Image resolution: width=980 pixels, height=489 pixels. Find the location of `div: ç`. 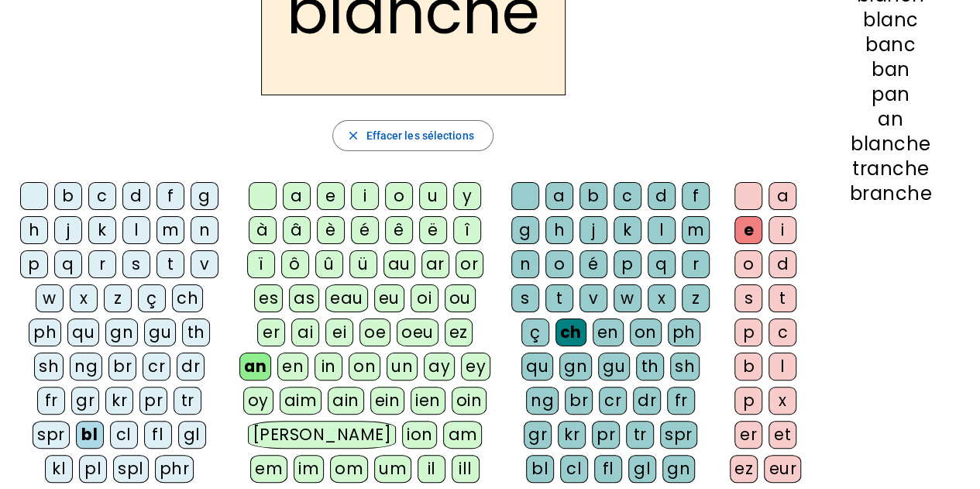

div: ç is located at coordinates (535, 332).